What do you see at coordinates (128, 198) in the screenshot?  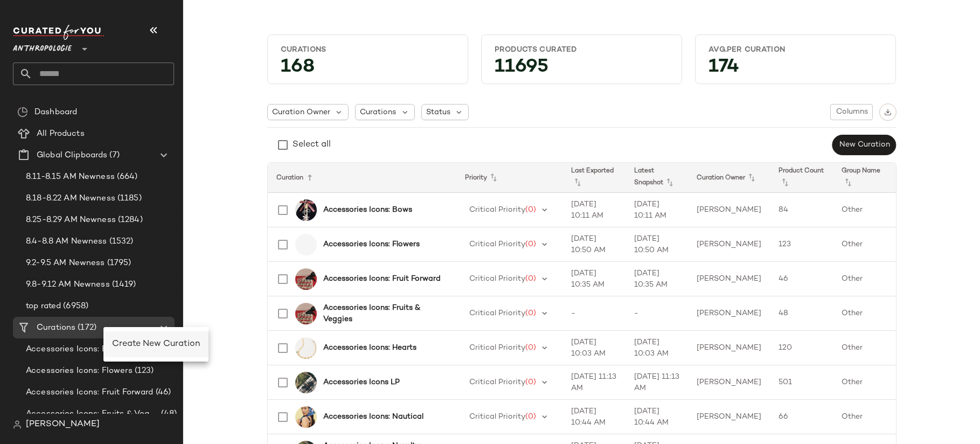 I see `span: (1185)` at bounding box center [128, 198].